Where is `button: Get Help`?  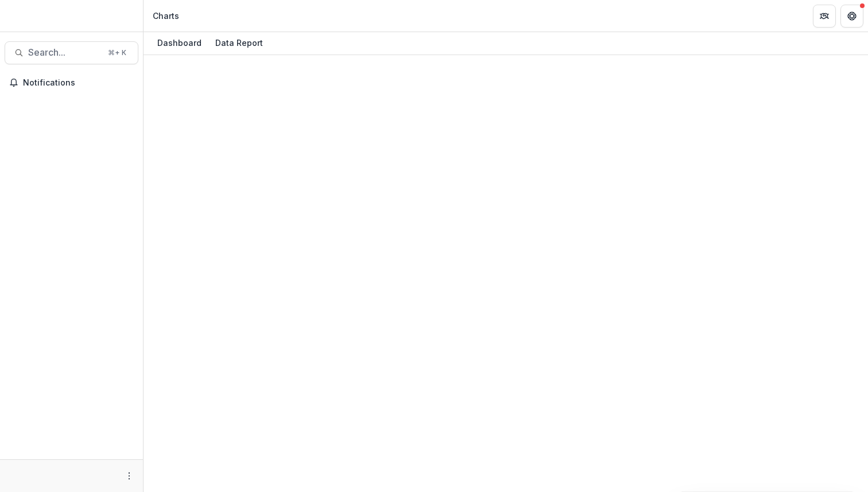
button: Get Help is located at coordinates (852, 16).